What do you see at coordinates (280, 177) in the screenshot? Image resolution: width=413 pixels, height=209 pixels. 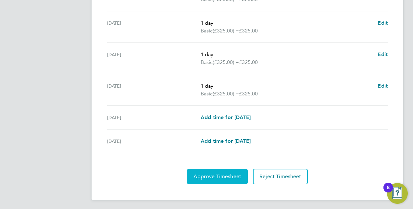 I see `span: Reject Timesheet` at bounding box center [280, 177].